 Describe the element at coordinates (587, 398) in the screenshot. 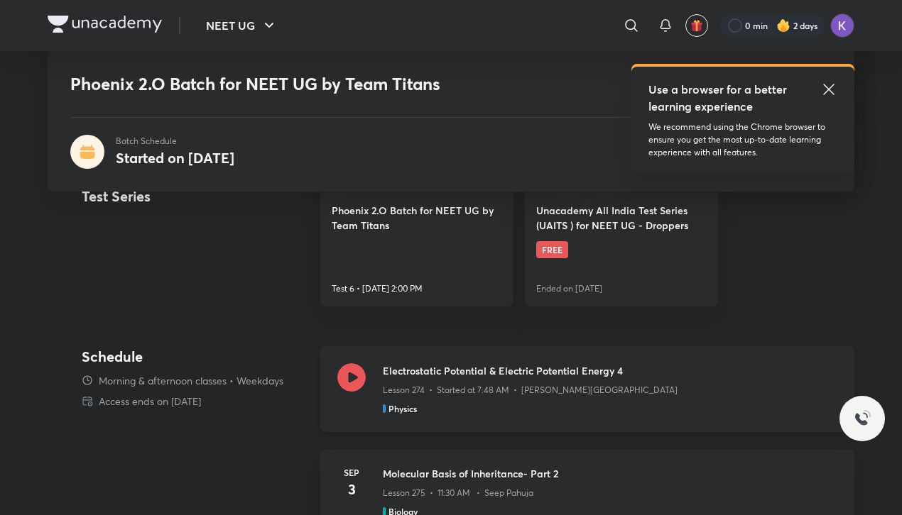

I see `a: Electrostatic Potential & Electric Potential Energy 4Lesson 274 • Started at 7:48 AM • [PERSON_NA...` at that location.